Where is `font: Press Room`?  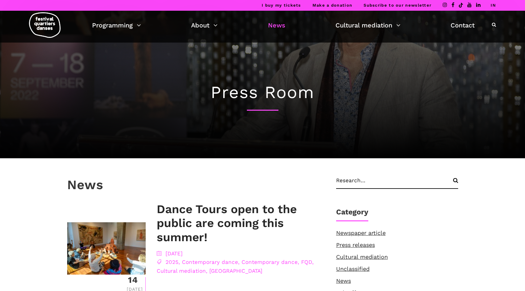 font: Press Room is located at coordinates (262, 92).